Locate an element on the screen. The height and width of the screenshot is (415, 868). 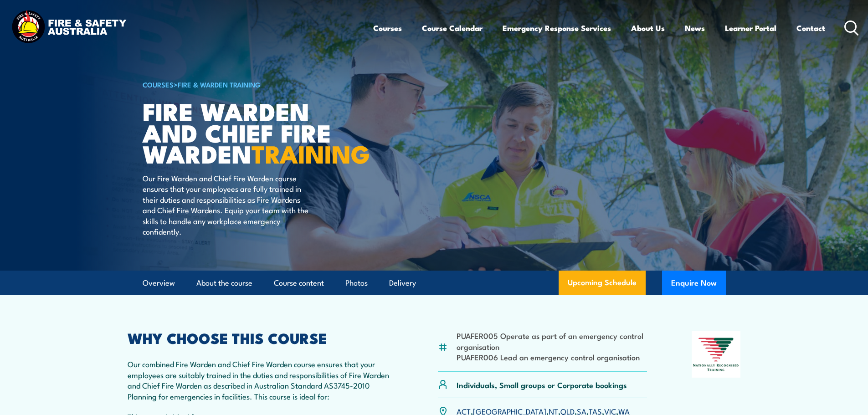
a: Delivery is located at coordinates (402, 283).